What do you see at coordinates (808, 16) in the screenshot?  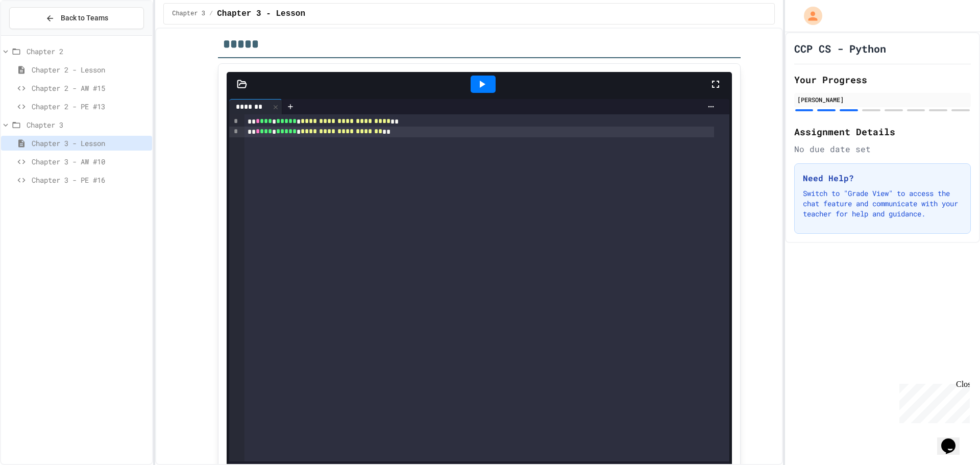 I see `div: My Account` at bounding box center [808, 16].